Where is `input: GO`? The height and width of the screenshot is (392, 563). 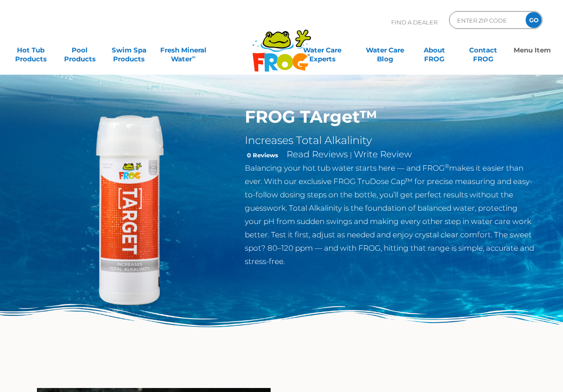
input: GO is located at coordinates (534, 20).